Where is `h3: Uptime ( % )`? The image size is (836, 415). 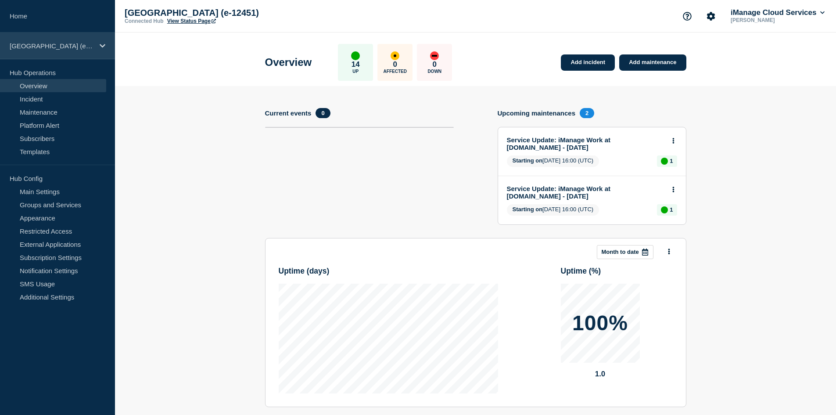
h3: Uptime ( % ) is located at coordinates (581, 271).